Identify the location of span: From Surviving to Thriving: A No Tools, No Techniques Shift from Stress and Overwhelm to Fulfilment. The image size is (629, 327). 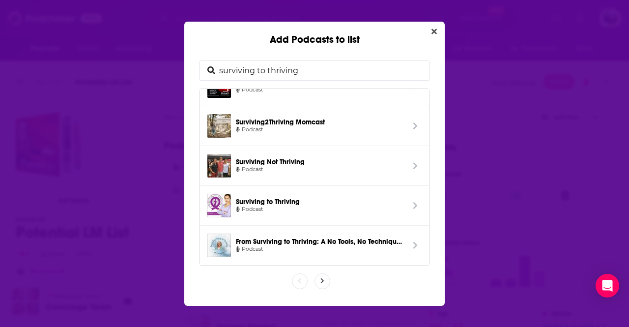
(320, 240).